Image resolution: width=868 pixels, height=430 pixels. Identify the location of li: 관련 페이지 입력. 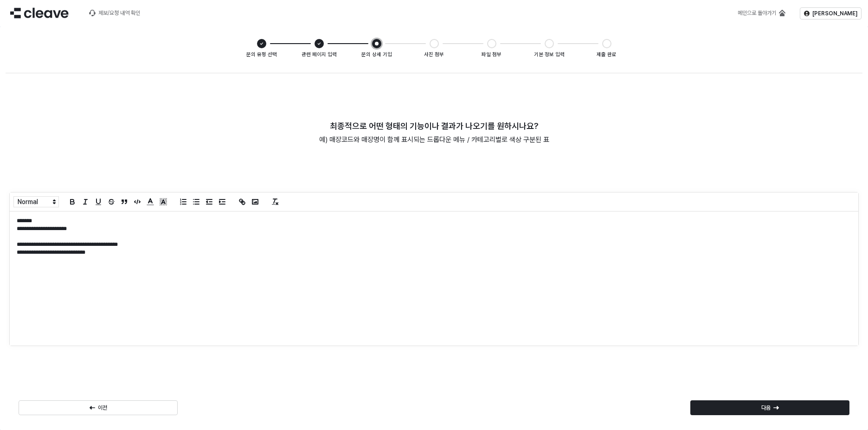
(299, 48).